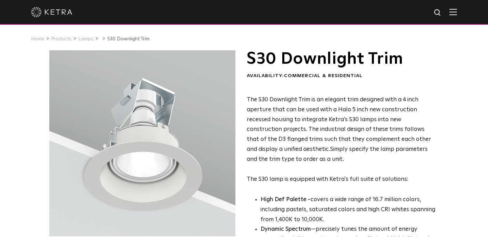  What do you see at coordinates (323, 76) in the screenshot?
I see `span: Commercial & Residential` at bounding box center [323, 76].